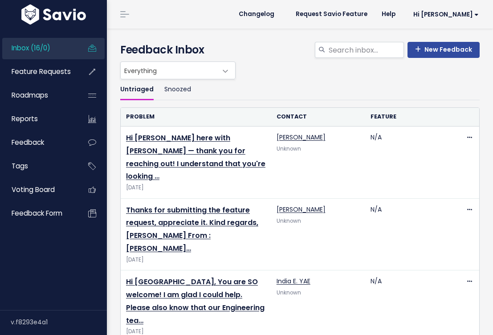 This screenshot has height=335, width=493. Describe the element at coordinates (38, 119) in the screenshot. I see `a: Reports` at that location.